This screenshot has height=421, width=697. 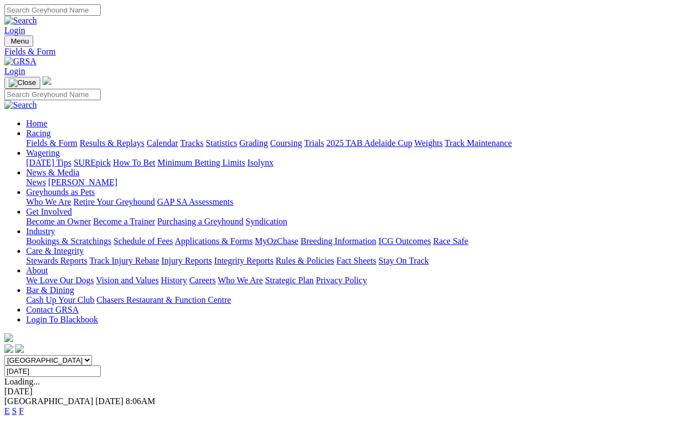 I want to click on a: Privacy Policy, so click(x=342, y=280).